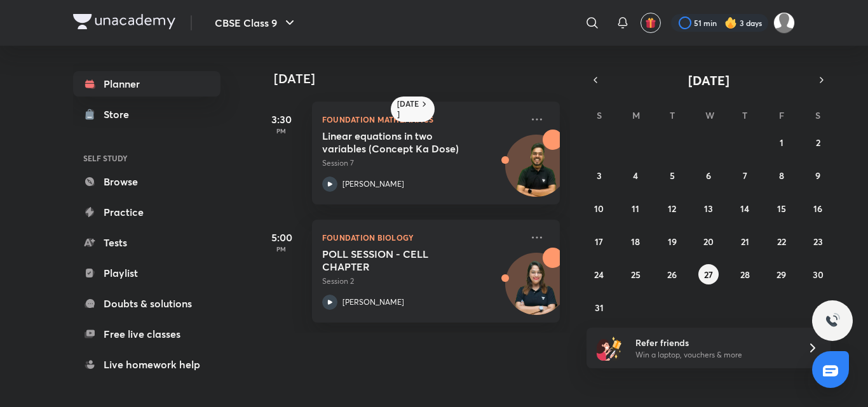 This screenshot has width=868, height=407. Describe the element at coordinates (709, 175) in the screenshot. I see `abbr: August 6, 2025` at that location.